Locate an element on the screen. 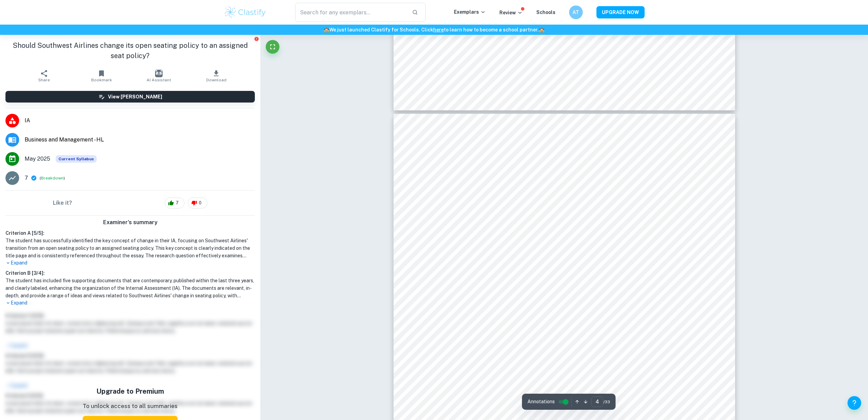  a: here is located at coordinates (438, 30).